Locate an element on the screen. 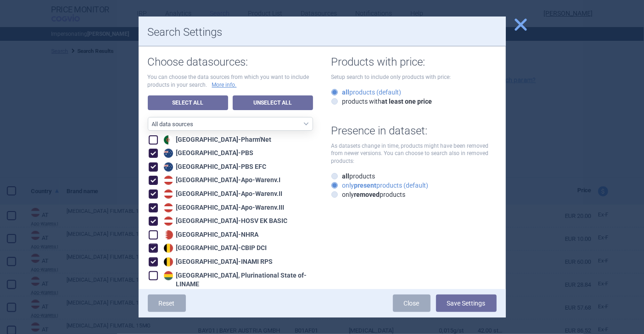 This screenshot has width=644, height=334. label: only products is located at coordinates (368, 194).